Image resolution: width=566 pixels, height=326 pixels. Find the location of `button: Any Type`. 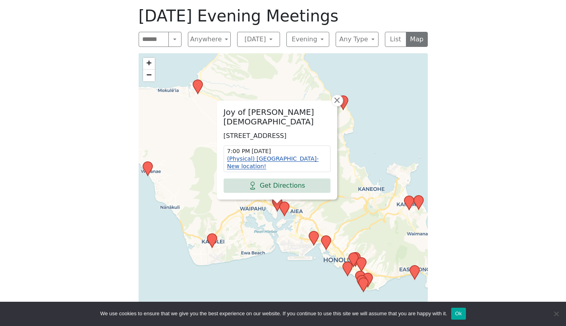

button: Any Type is located at coordinates (357, 39).